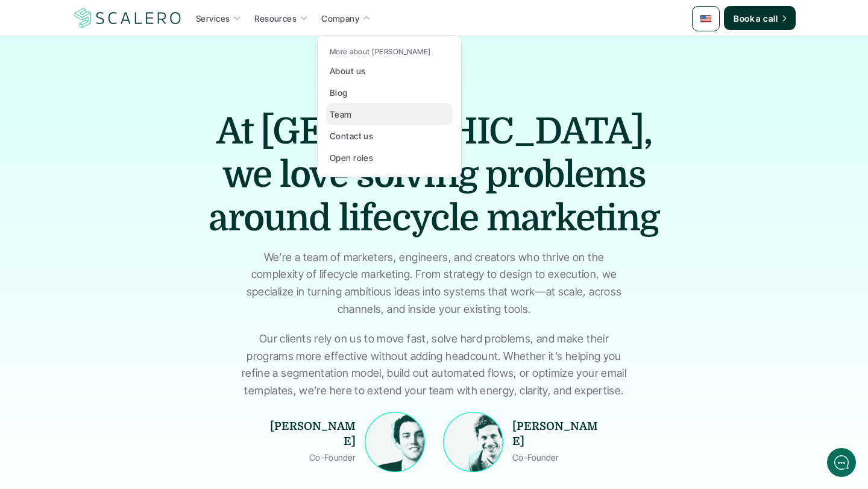  I want to click on p: Contact us, so click(352, 135).